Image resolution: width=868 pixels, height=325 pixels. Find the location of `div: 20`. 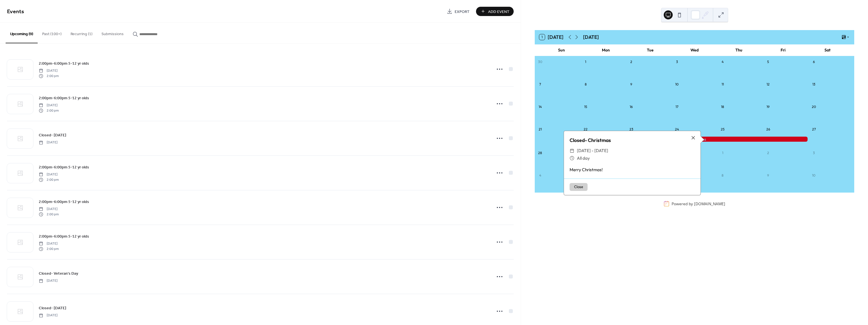

div: 20 is located at coordinates (814, 107).